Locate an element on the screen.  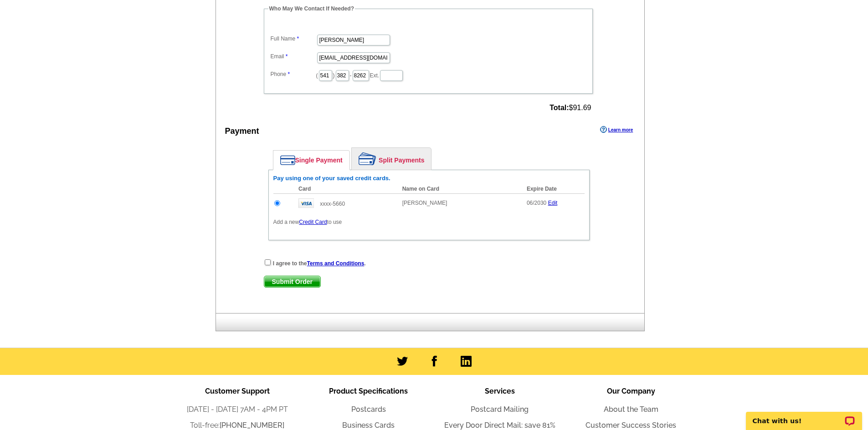
strong: Total: is located at coordinates (559, 107).